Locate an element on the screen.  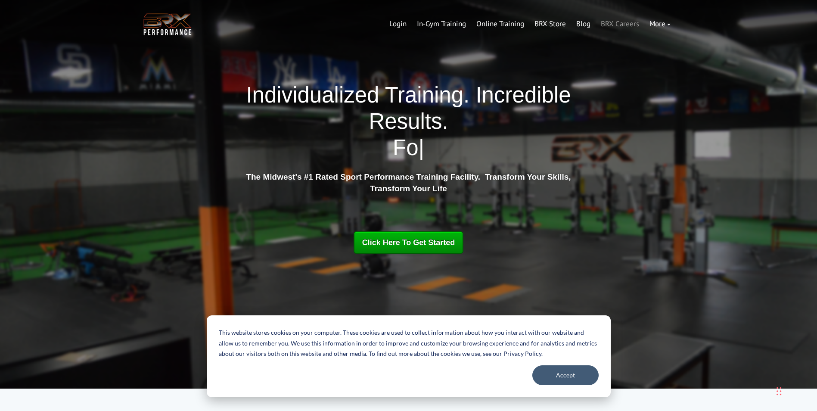
div: Cookie banner is located at coordinates (409, 356).